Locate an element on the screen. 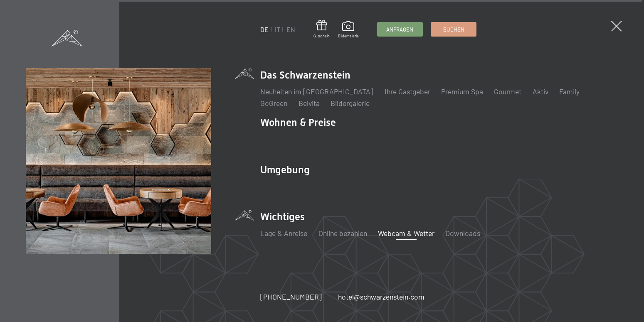 This screenshot has height=322, width=644. a: Aktiv is located at coordinates (541, 92).